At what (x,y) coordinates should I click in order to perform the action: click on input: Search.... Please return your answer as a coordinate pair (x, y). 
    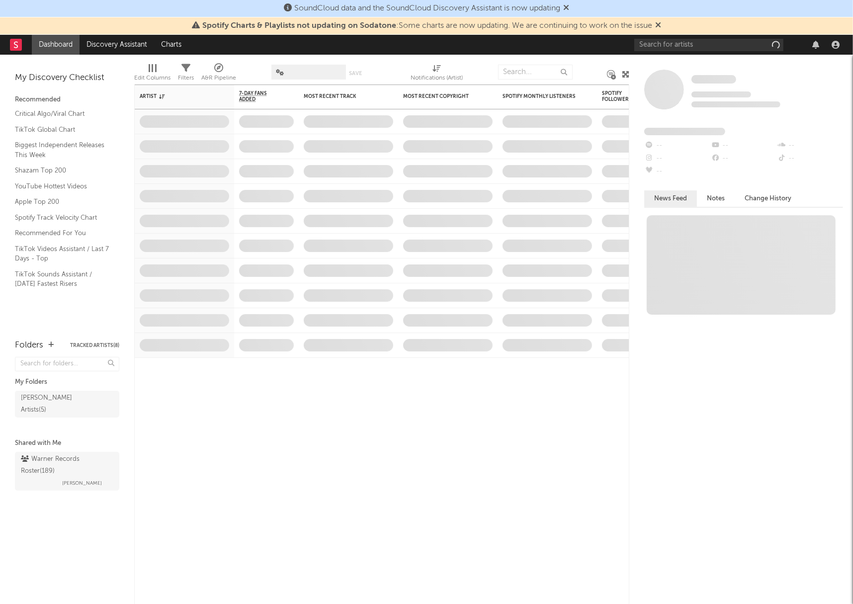
    Looking at the image, I should click on (535, 72).